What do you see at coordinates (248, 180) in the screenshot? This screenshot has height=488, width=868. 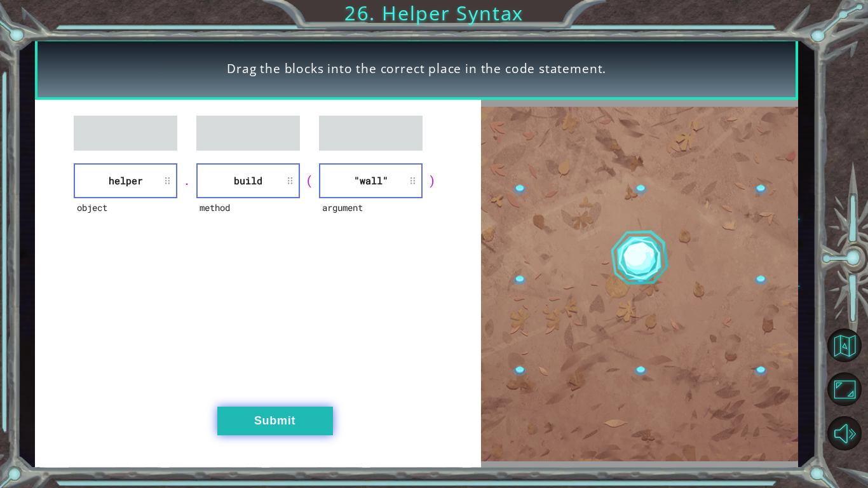 I see `li: build` at bounding box center [248, 180].